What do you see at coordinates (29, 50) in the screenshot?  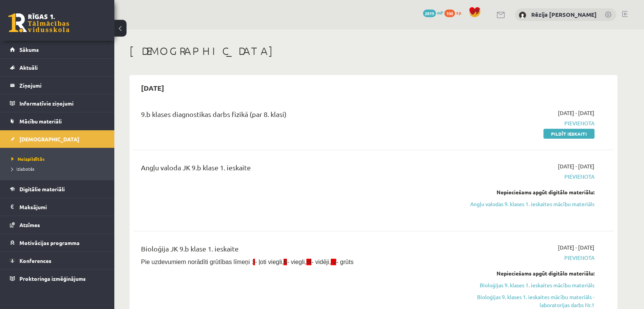 I see `span: Sākums` at bounding box center [29, 50].